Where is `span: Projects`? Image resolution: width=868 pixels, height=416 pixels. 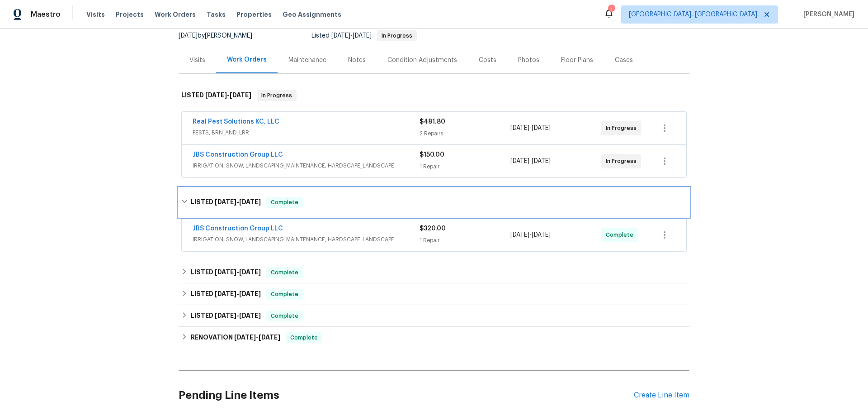
span: Projects is located at coordinates (130, 14).